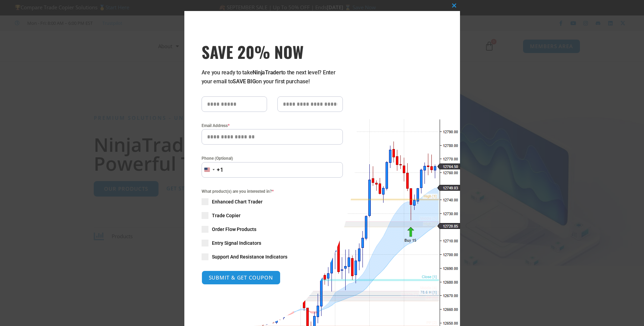 This screenshot has width=644, height=326. What do you see at coordinates (272, 192) in the screenshot?
I see `span: What product(s) are you interested in?` at bounding box center [272, 192].